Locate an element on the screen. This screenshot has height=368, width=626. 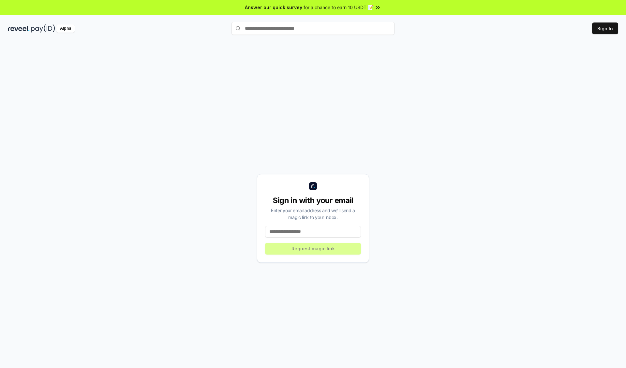
div: Enter your email address and we’ll send a magic link to your inbox. is located at coordinates (313, 214).